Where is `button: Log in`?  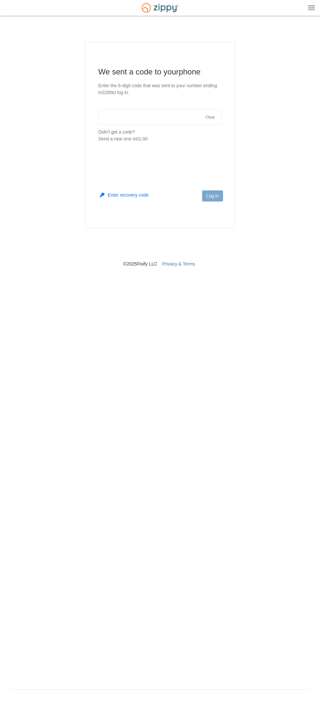 button: Log in is located at coordinates (213, 196).